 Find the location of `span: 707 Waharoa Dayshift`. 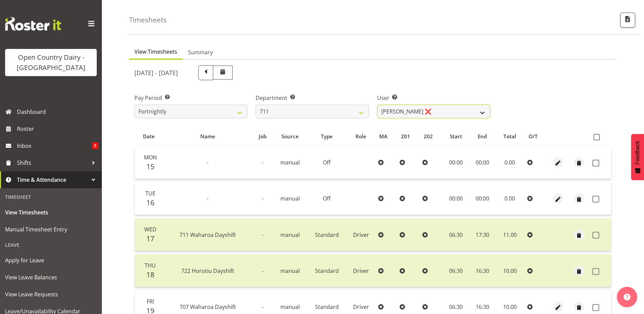

span: 707 Waharoa Dayshift is located at coordinates (208, 306).